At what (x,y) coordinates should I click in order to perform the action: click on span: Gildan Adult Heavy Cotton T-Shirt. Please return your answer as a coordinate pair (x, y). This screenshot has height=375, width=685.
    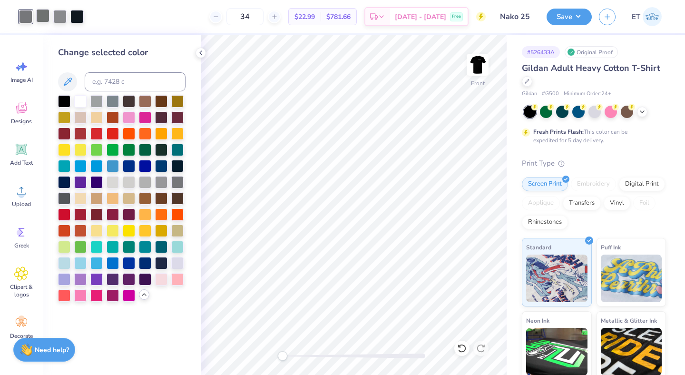
    Looking at the image, I should click on (591, 68).